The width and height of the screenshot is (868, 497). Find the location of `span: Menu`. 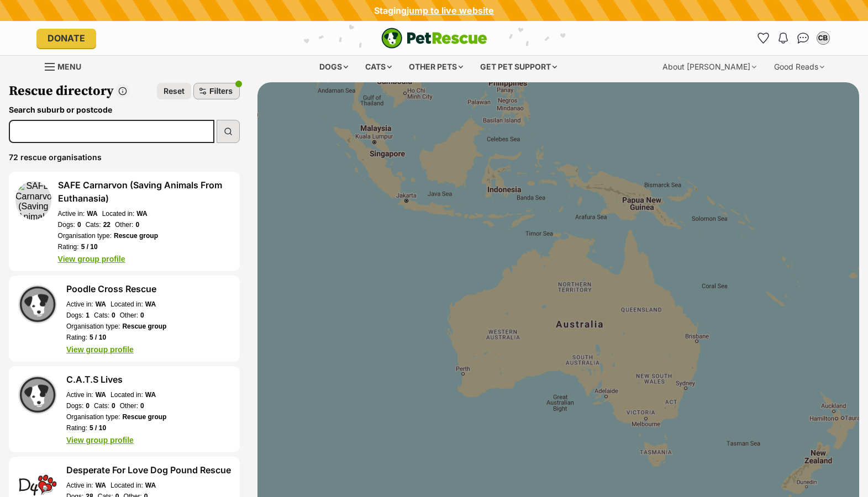

span: Menu is located at coordinates (69, 66).